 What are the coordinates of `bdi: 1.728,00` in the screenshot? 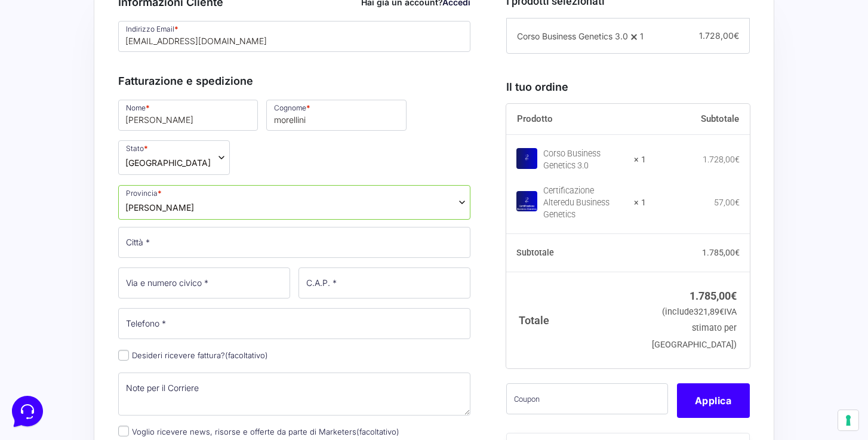 It's located at (721, 160).